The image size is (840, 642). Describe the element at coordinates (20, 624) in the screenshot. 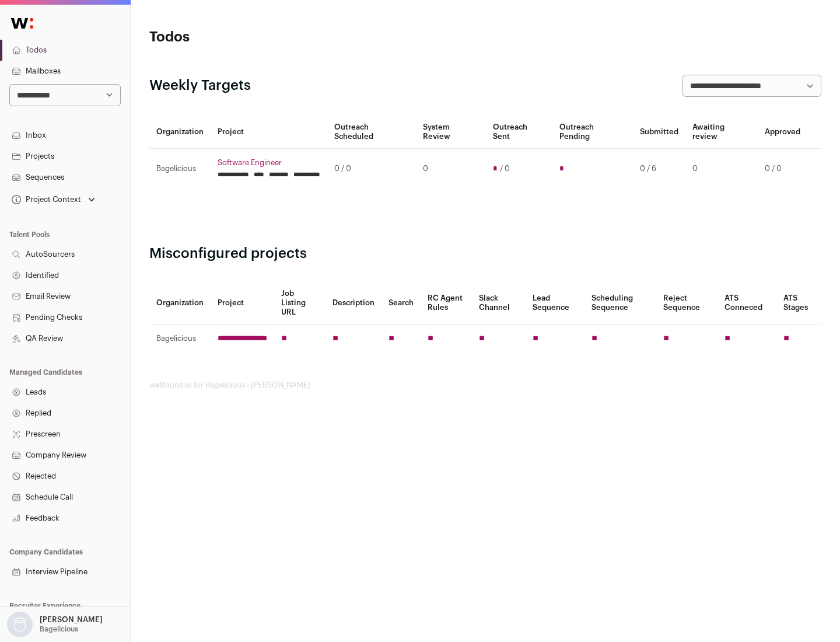

I see `img: nopic.png` at that location.